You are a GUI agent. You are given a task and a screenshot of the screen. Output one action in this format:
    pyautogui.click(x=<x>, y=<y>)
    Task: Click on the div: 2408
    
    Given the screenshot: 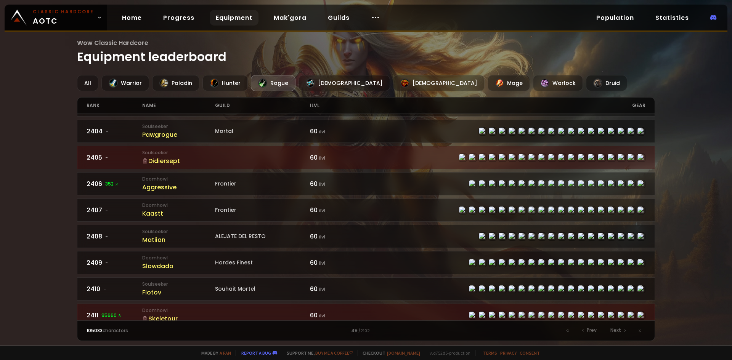 What is the action you would take?
    pyautogui.click(x=114, y=236)
    